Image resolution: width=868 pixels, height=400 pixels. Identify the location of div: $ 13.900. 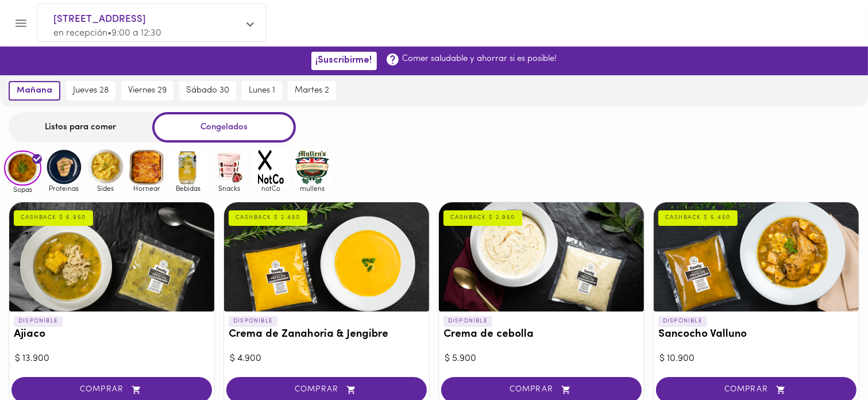
(111, 359).